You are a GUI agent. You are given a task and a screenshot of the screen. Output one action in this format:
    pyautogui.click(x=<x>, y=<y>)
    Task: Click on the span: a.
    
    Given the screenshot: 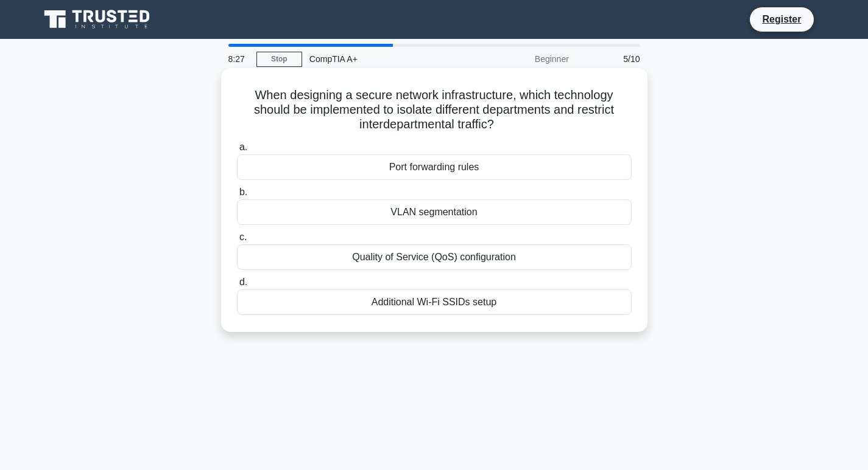 What is the action you would take?
    pyautogui.click(x=243, y=147)
    